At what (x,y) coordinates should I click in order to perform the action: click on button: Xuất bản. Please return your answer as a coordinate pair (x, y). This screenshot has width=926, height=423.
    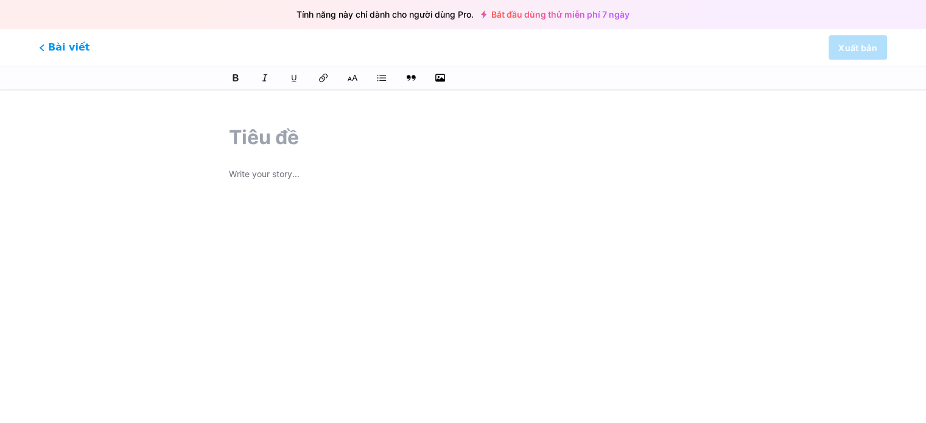
    Looking at the image, I should click on (858, 47).